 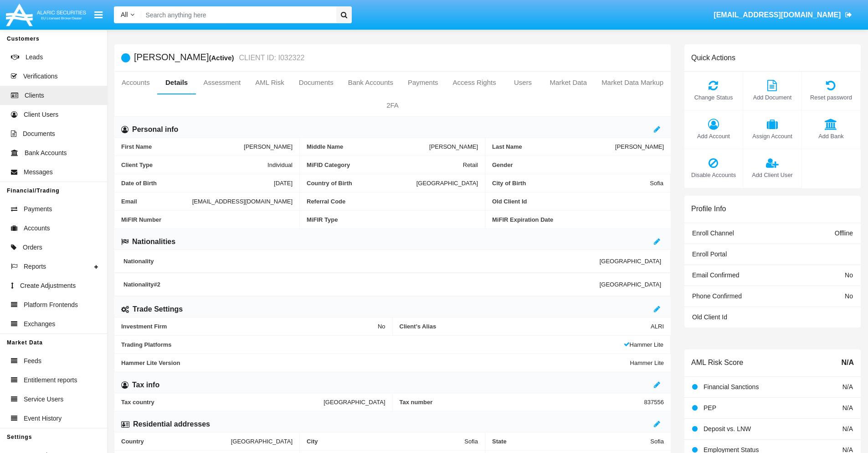 What do you see at coordinates (376, 363) in the screenshot?
I see `span: Hammer Lite Version` at bounding box center [376, 363].